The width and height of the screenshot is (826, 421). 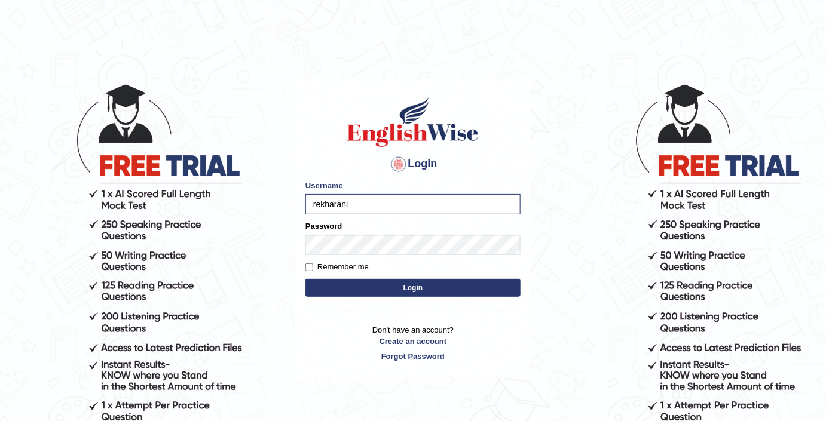 I want to click on button: Login, so click(x=413, y=288).